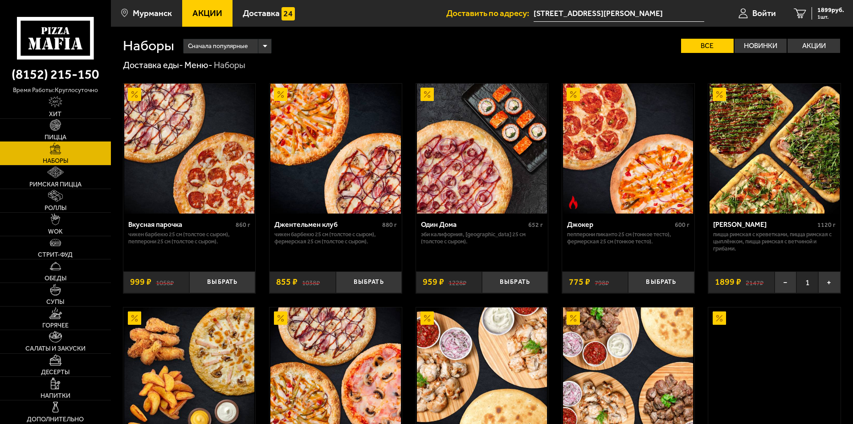 Image resolution: width=853 pixels, height=424 pixels. Describe the element at coordinates (55, 138) in the screenshot. I see `span: Пицца` at that location.